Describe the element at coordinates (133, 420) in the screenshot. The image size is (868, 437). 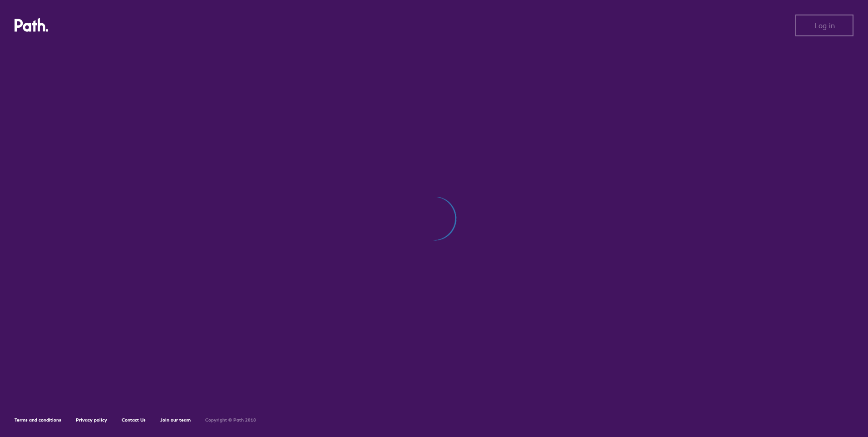
I see `a: Contact Us` at that location.